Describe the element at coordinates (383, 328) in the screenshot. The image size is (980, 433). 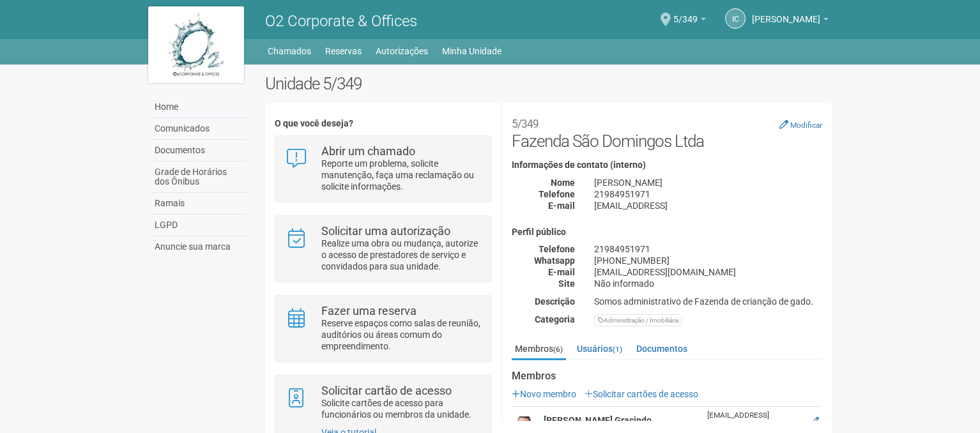
I see `a: Fazer uma reserva Reserve espaços como salas de reunião, auditórios ou áreas comum do empreendime...` at that location.